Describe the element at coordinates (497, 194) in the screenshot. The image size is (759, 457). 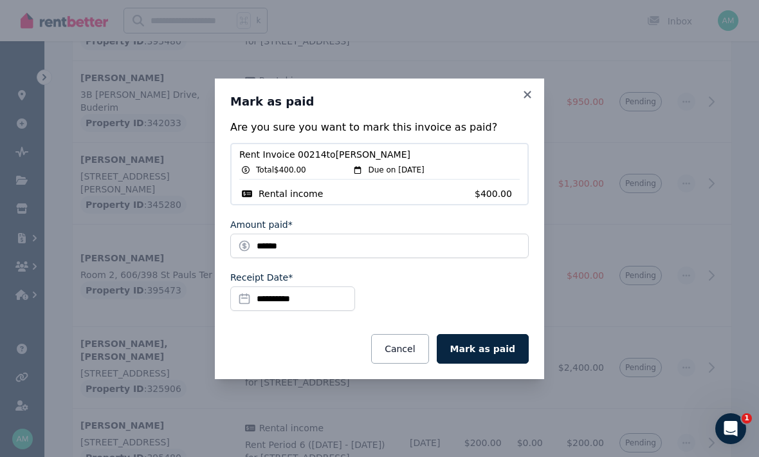
I see `span: $400.00` at that location.